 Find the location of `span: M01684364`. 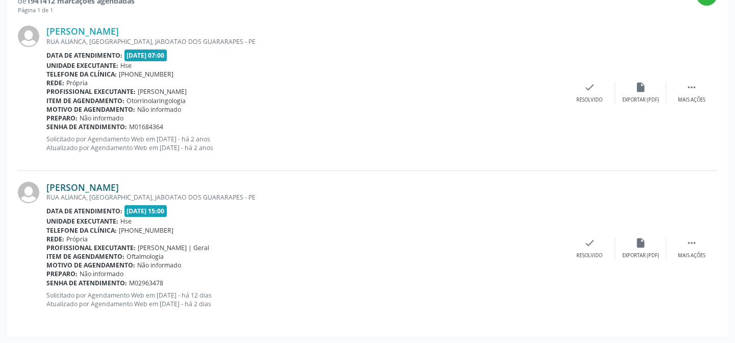

span: M01684364 is located at coordinates (146, 126).